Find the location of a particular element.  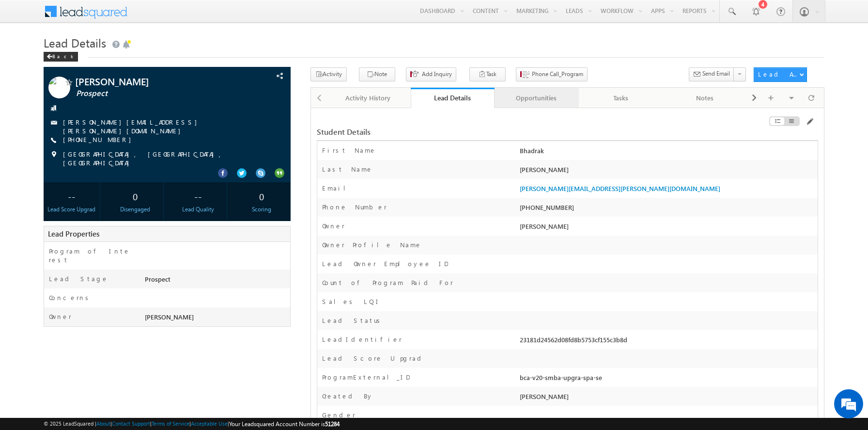

label: Owner Profile Name is located at coordinates (372, 245).